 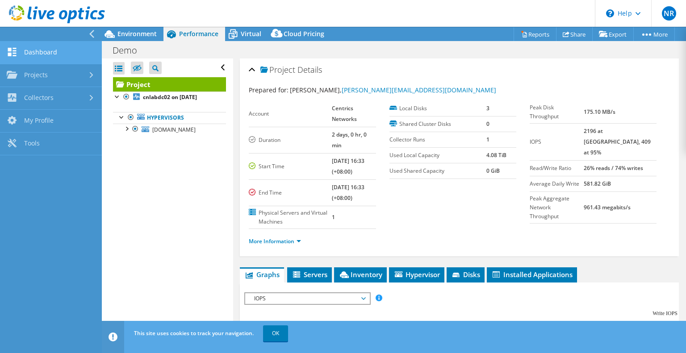 I want to click on span: Inventory, so click(x=360, y=275).